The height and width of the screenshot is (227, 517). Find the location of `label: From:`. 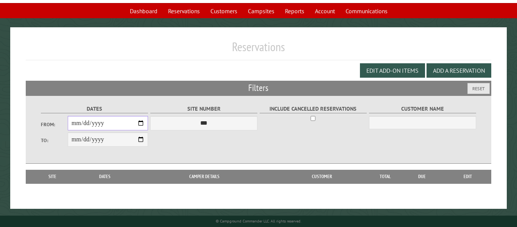

label: From: is located at coordinates (54, 124).